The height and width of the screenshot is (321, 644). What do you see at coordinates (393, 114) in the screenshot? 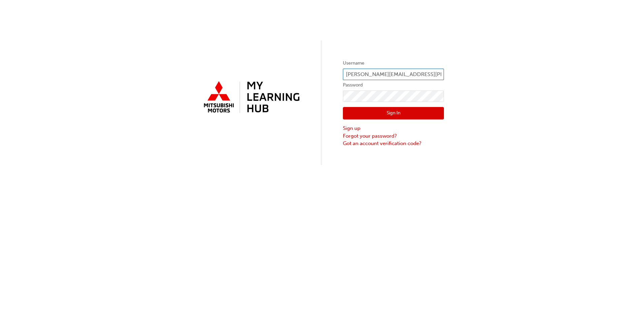
I see `button: Sign In` at bounding box center [393, 114].